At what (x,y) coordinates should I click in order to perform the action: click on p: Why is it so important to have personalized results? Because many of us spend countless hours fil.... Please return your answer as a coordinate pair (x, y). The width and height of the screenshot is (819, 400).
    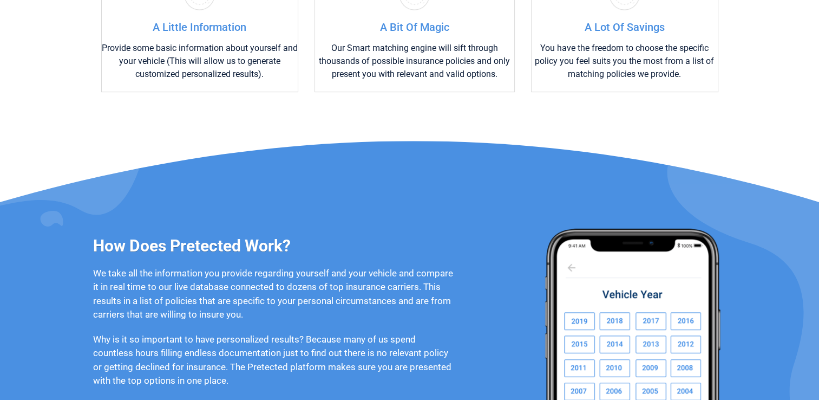
    Looking at the image, I should click on (273, 360).